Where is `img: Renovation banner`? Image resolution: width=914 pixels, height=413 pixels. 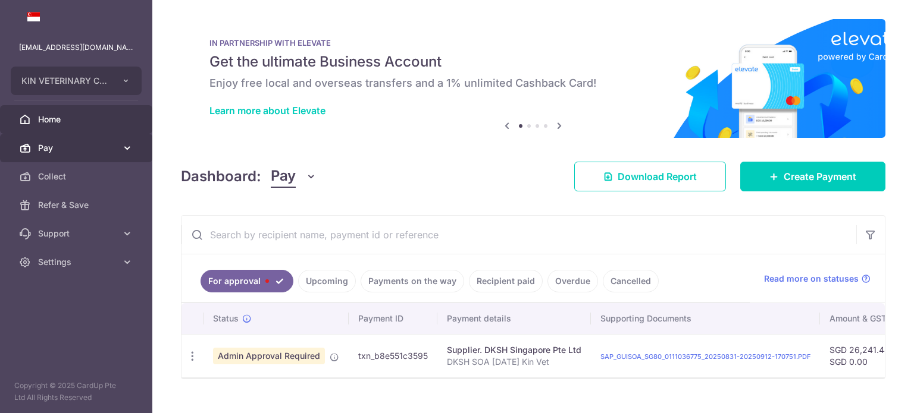
img: Renovation banner is located at coordinates (533, 79).